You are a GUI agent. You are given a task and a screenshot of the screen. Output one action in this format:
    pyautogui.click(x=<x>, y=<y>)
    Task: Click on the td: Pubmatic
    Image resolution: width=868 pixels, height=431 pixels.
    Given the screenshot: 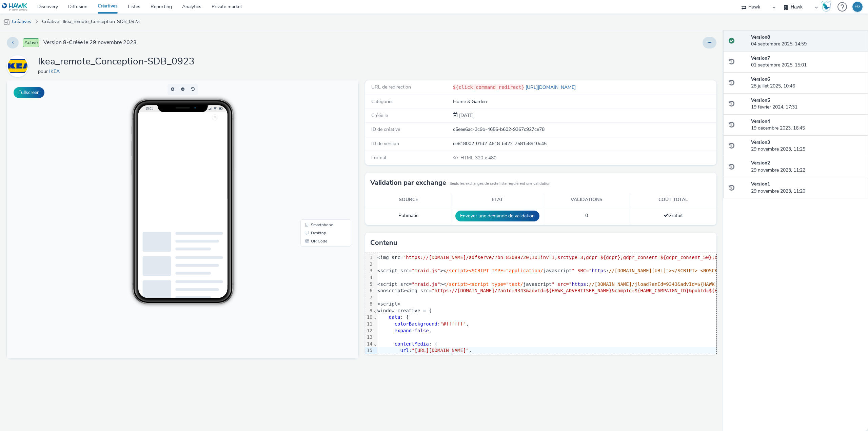 What is the action you would take?
    pyautogui.click(x=409, y=216)
    